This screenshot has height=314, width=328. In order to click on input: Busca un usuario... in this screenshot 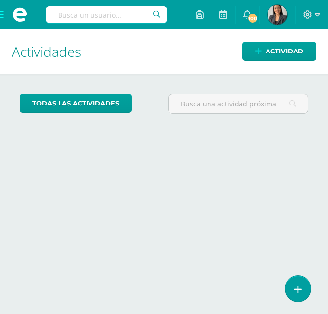, I will do `click(106, 15)`.